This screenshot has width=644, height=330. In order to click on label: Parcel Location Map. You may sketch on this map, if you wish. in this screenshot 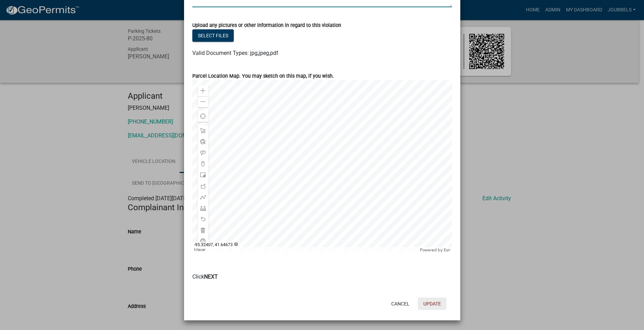, I will do `click(263, 76)`.